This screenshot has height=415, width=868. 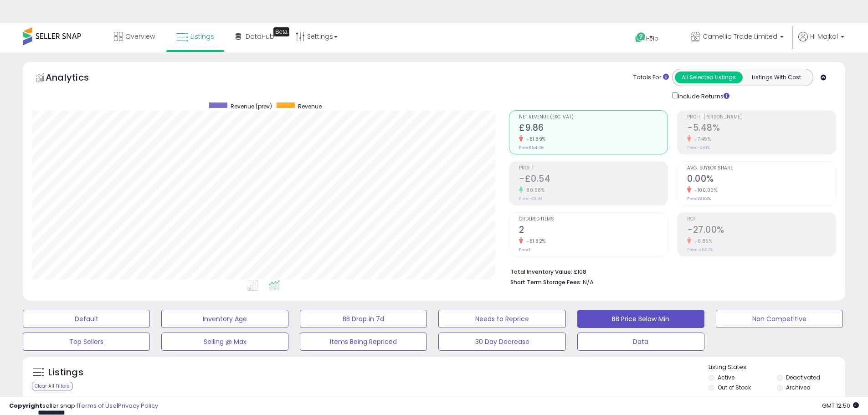 What do you see at coordinates (726, 378) in the screenshot?
I see `label: Active` at bounding box center [726, 378].